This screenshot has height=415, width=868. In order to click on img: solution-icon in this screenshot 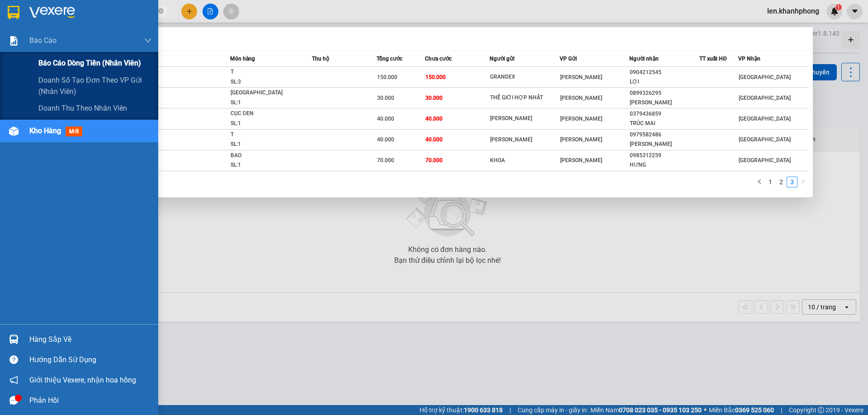, I will do `click(13, 40)`.